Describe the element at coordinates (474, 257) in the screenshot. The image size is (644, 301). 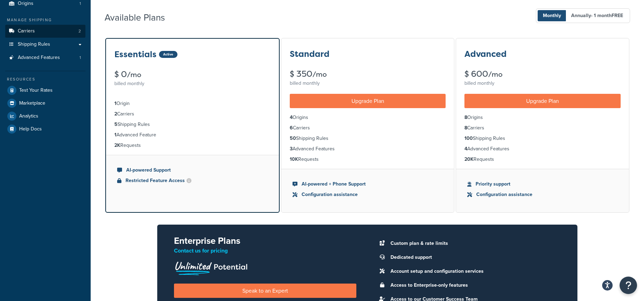
I see `li: Dedicated support` at that location.